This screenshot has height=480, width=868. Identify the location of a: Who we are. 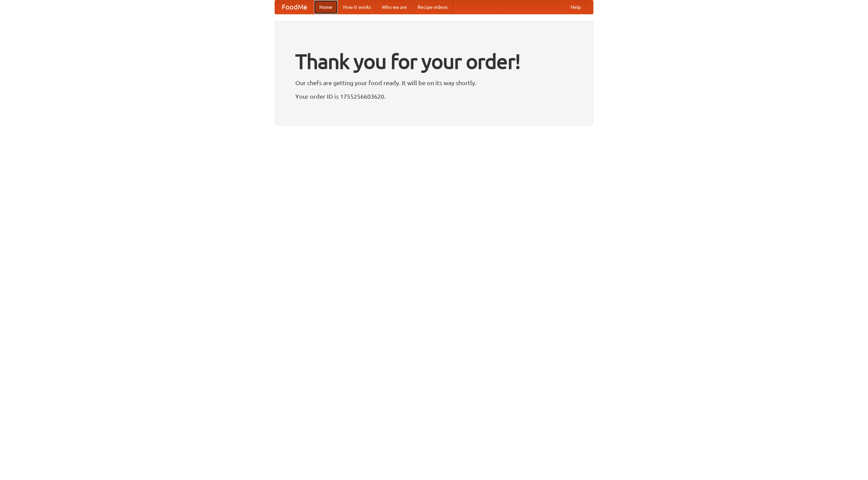
(395, 7).